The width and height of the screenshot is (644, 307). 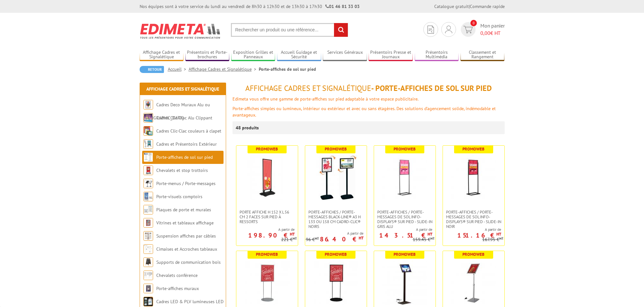 I want to click on a: Cadres et Présentoirs Extérieur, so click(x=186, y=144).